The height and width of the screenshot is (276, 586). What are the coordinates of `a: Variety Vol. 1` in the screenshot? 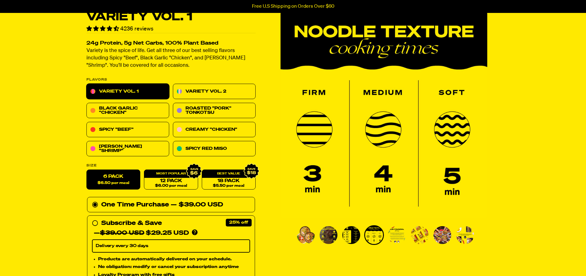 It's located at (128, 92).